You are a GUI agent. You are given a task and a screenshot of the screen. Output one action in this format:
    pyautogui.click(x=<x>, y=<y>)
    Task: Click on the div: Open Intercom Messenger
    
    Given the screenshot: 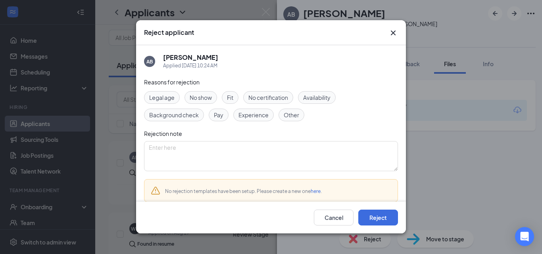 What is the action you would take?
    pyautogui.click(x=524, y=237)
    